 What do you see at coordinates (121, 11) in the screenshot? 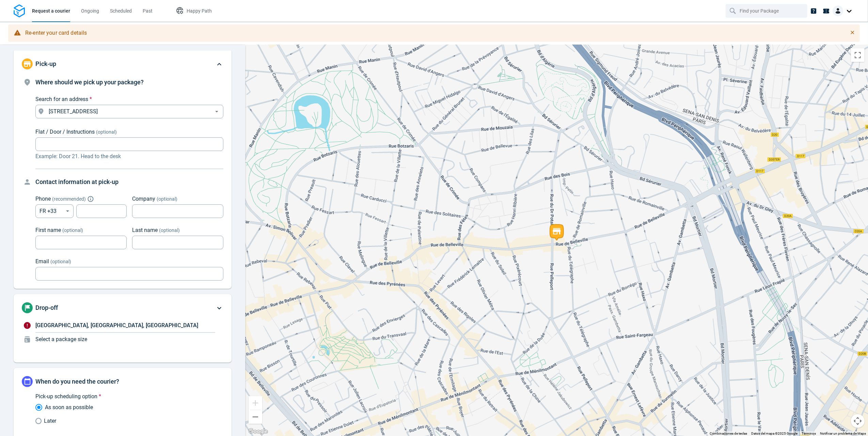
I see `span: Scheduled` at bounding box center [121, 11].